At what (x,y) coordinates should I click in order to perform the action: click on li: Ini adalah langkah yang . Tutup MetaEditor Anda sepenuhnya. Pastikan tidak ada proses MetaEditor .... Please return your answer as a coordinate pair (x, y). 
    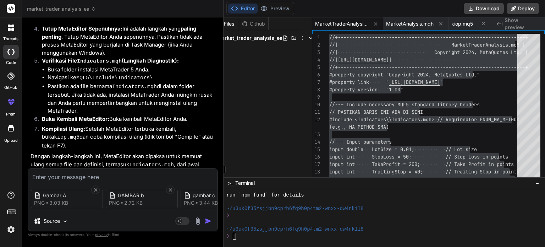
    Looking at the image, I should click on (126, 41).